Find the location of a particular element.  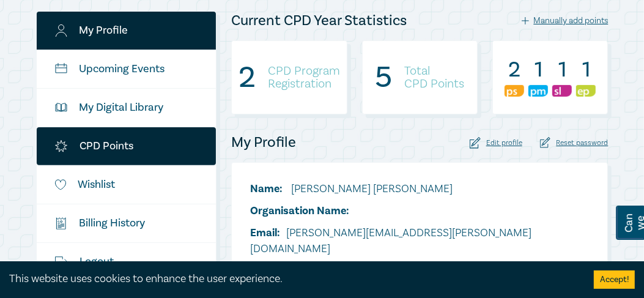

img: Substantive Law is located at coordinates (562, 90).